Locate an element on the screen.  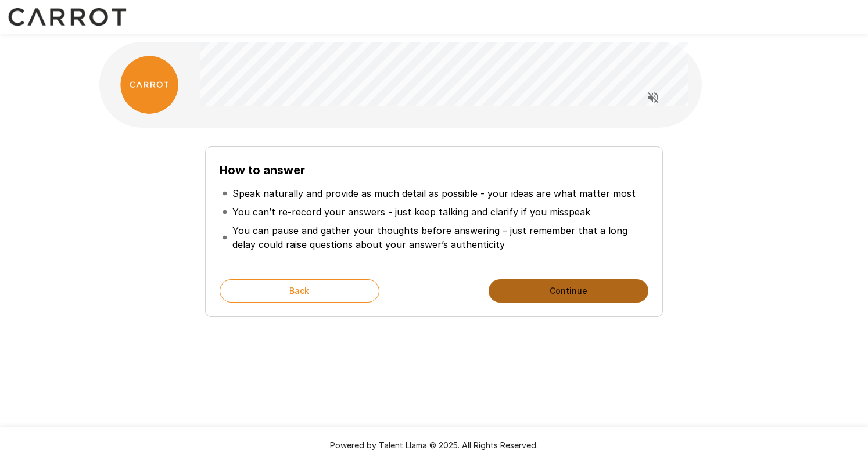
p: Speak naturally and provide as much detail as possible - your ideas are what matter most is located at coordinates (434, 193).